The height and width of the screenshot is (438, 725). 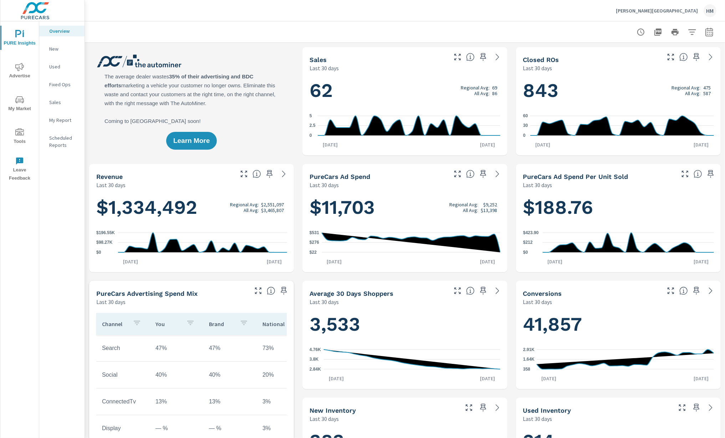 What do you see at coordinates (62, 102) in the screenshot?
I see `div: Sales` at bounding box center [62, 102].